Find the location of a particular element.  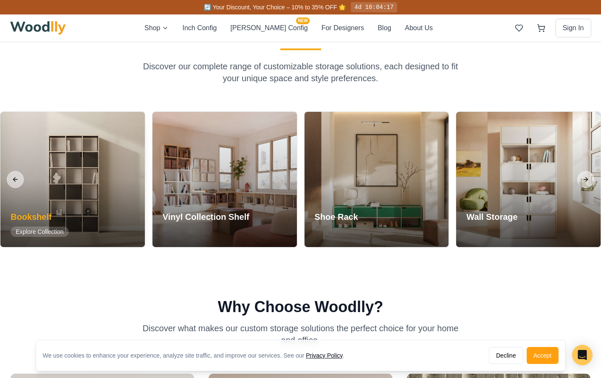

button: Decline is located at coordinates (506, 355).